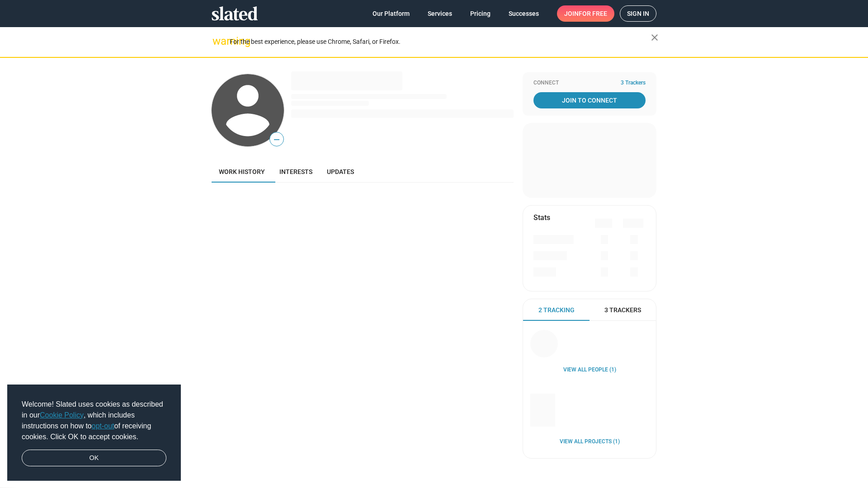  What do you see at coordinates (391, 14) in the screenshot?
I see `a: Our Platform` at bounding box center [391, 14].